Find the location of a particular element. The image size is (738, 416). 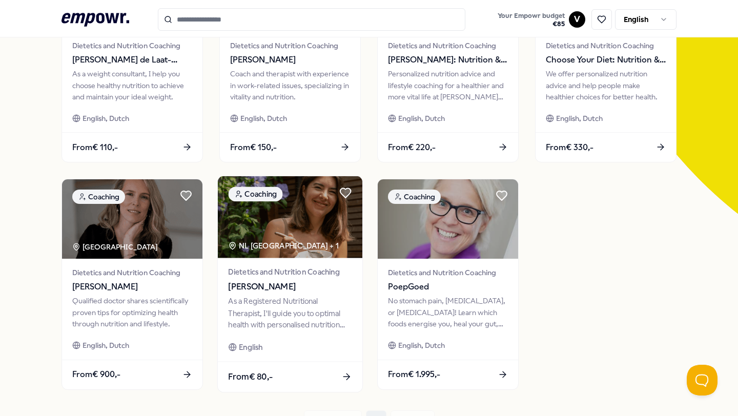

span: From € 1.995,- is located at coordinates (414, 375).